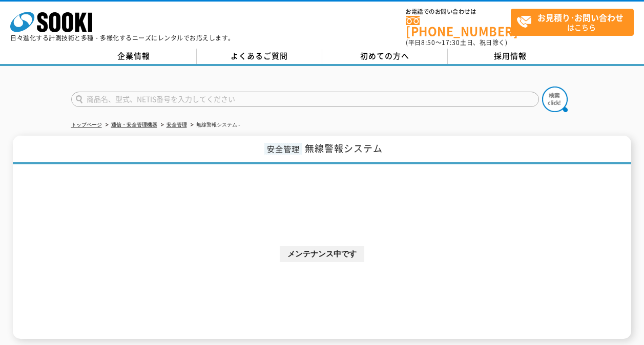 Image resolution: width=644 pixels, height=345 pixels. I want to click on span: 無線警報システム, so click(344, 148).